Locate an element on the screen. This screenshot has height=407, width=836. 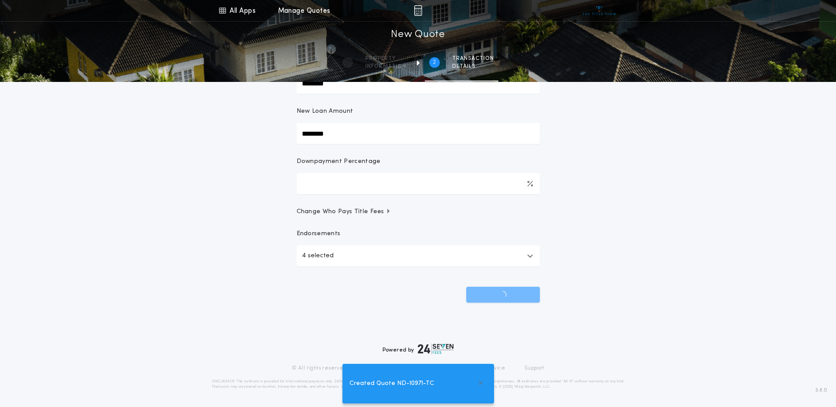
h2: 2 is located at coordinates (434, 63).